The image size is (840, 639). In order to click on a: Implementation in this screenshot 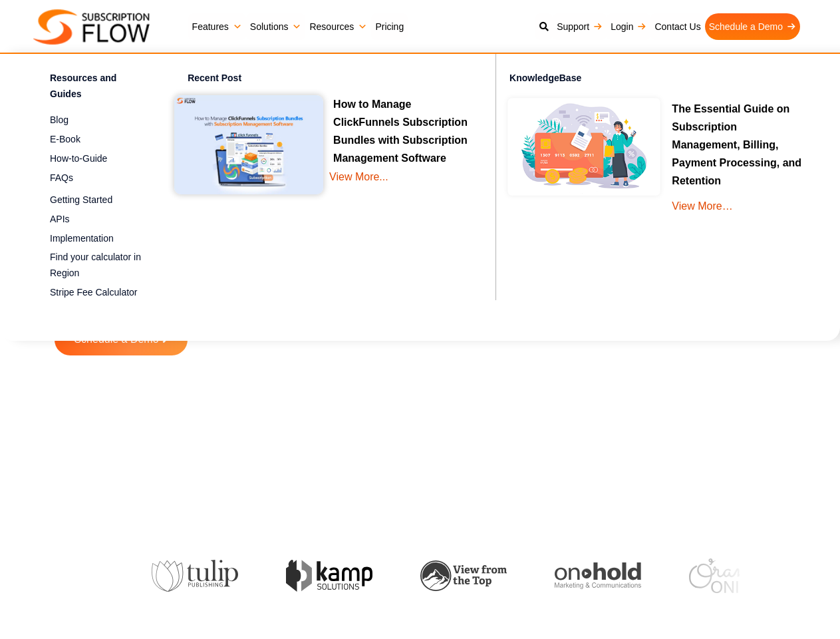, I will do `click(95, 239)`.